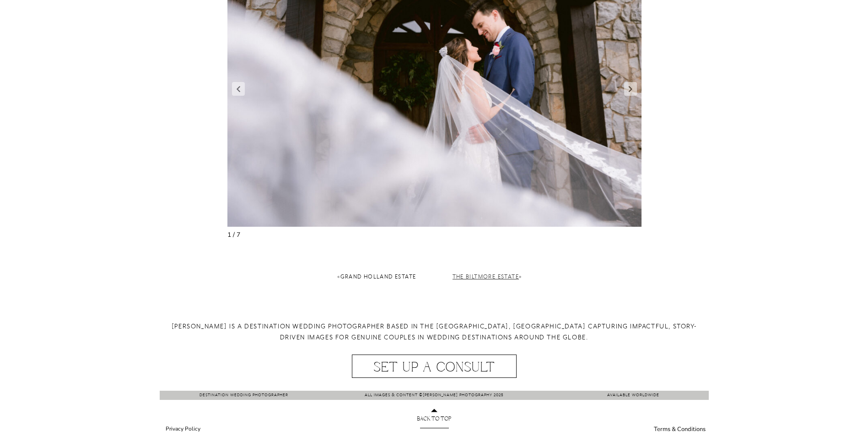 The image size is (868, 437). What do you see at coordinates (183, 430) in the screenshot?
I see `p: Privacy Policy` at bounding box center [183, 430].